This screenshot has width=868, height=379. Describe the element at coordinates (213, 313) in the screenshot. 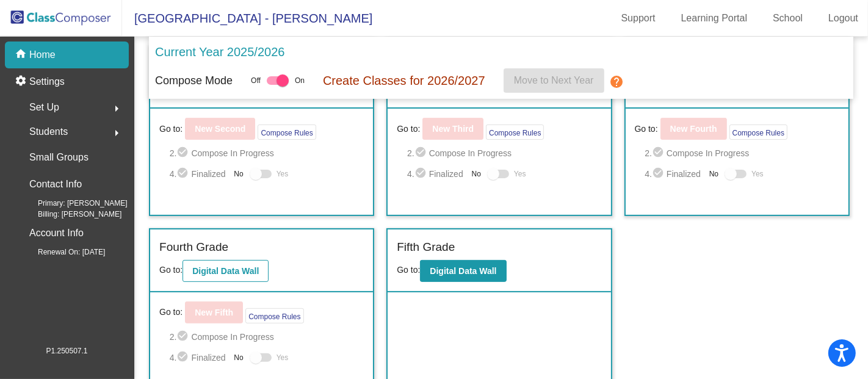

I see `button: New Fifth` at that location.